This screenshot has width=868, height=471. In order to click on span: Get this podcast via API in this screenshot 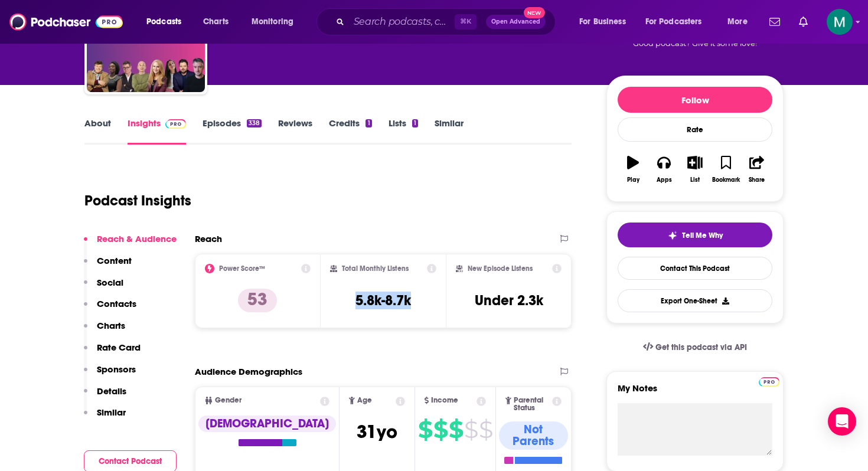, I will do `click(701, 347)`.